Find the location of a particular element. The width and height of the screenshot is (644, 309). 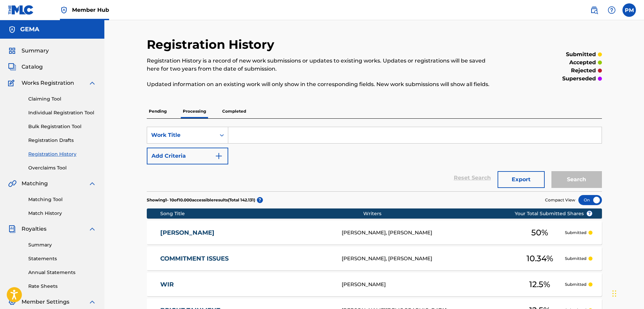

div: Chat-Widget is located at coordinates (627, 293).